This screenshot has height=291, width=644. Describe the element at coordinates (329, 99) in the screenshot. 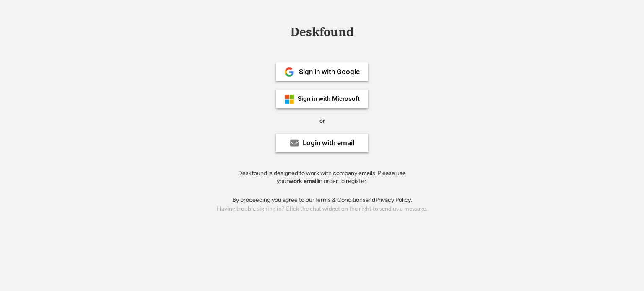

I see `div: Sign in with Microsoft` at that location.